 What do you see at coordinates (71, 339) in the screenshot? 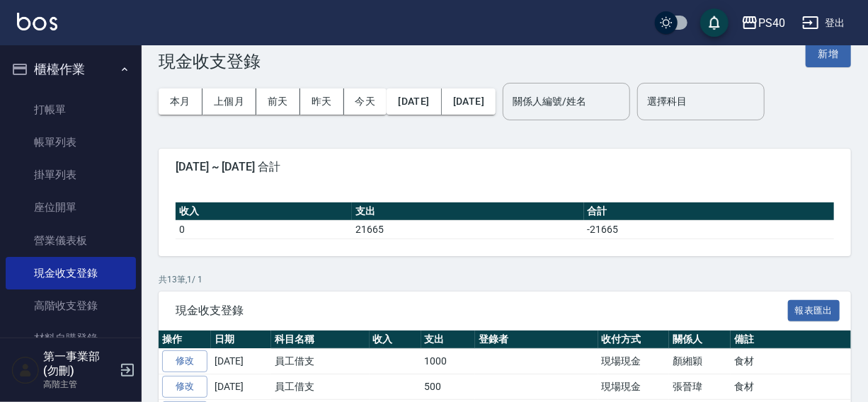
I see `a: 材料自購登錄` at bounding box center [71, 339].